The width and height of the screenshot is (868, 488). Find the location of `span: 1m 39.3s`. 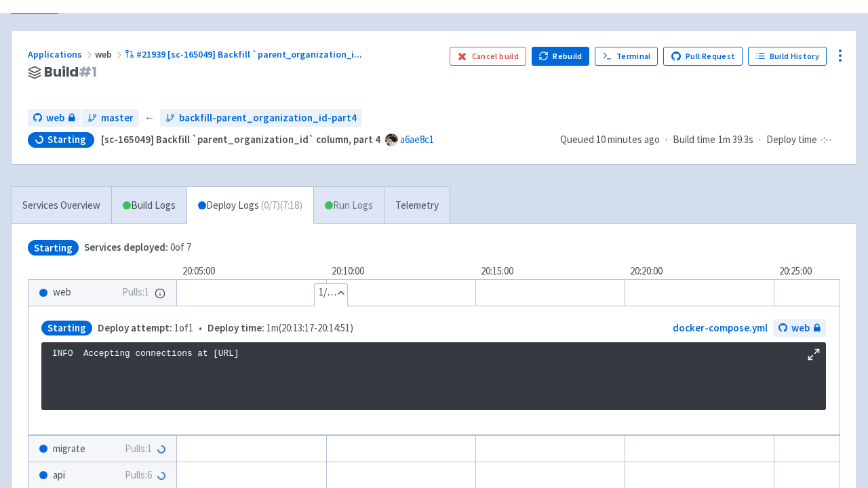

span: 1m 39.3s is located at coordinates (736, 139).